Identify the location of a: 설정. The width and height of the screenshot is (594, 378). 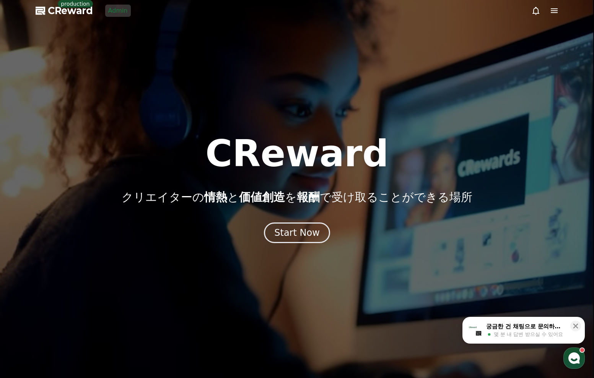
(123, 252).